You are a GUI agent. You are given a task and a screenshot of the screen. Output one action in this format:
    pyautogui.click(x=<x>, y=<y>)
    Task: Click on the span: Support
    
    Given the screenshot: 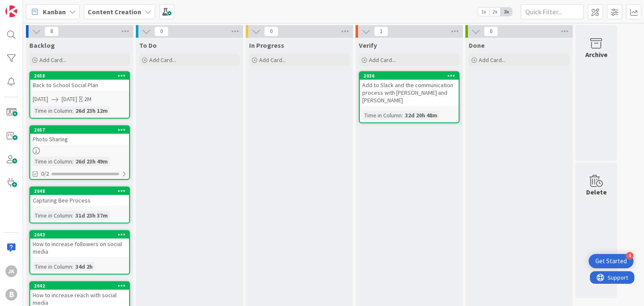 What is the action you would take?
    pyautogui.click(x=27, y=7)
    